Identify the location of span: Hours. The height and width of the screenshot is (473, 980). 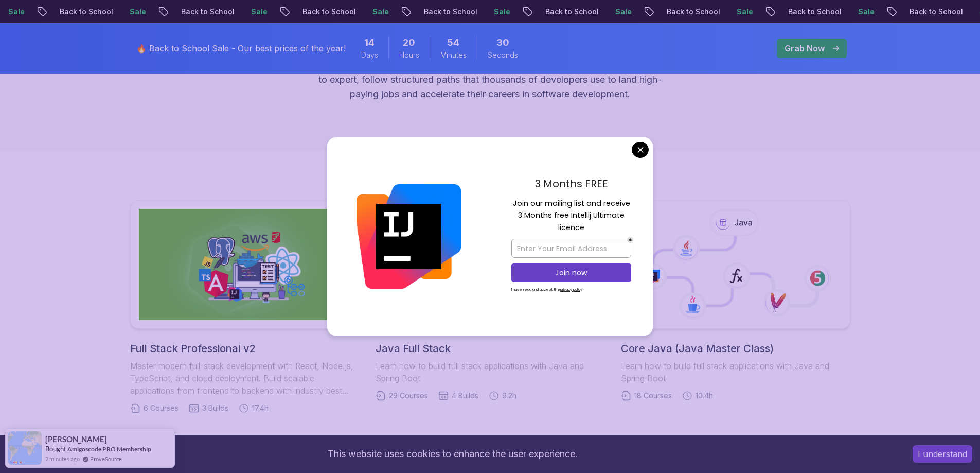
(409, 55).